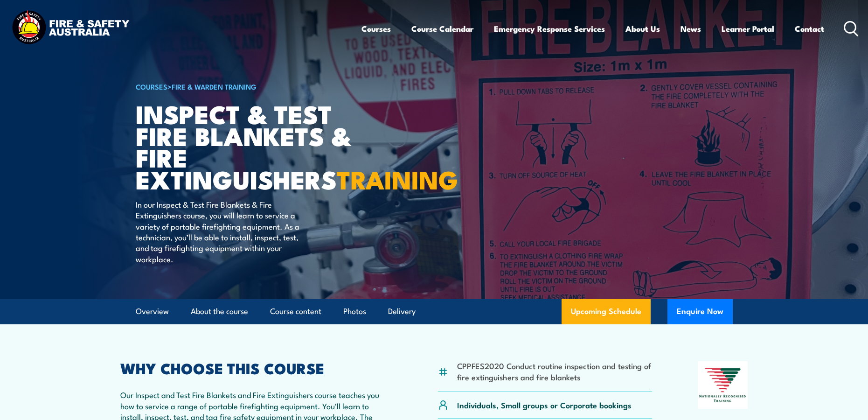 This screenshot has height=420, width=868. What do you see at coordinates (221, 232) in the screenshot?
I see `p: In our Inspect & Test Fire Blankets & Fire Extinguishers course, you will learn to service a vari...` at bounding box center [221, 232].